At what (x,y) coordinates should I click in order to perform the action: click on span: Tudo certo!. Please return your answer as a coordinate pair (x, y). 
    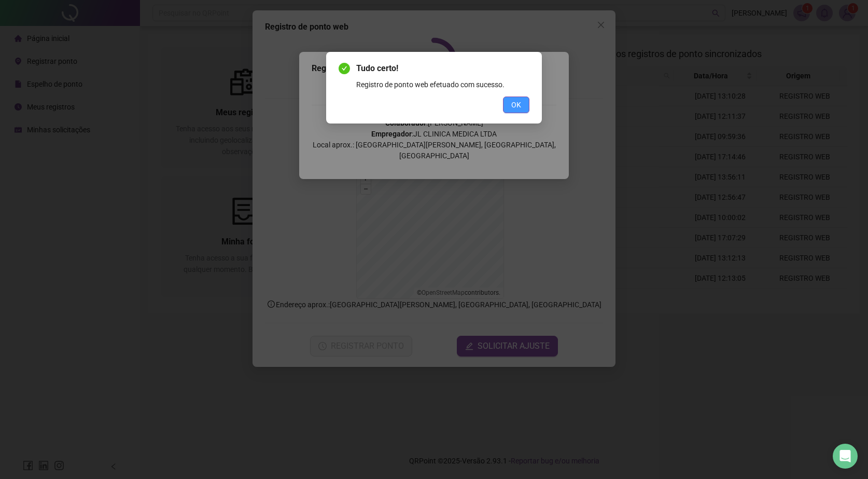
    Looking at the image, I should click on (443, 69).